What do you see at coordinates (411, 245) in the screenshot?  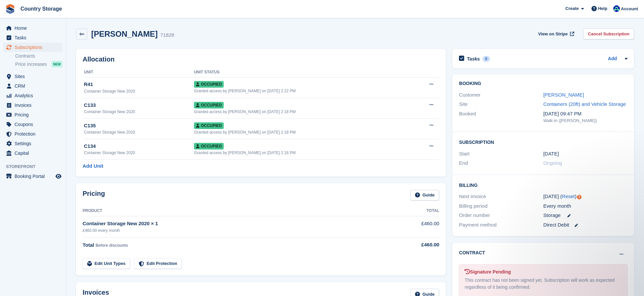 I see `div: £460.00` at bounding box center [411, 245].